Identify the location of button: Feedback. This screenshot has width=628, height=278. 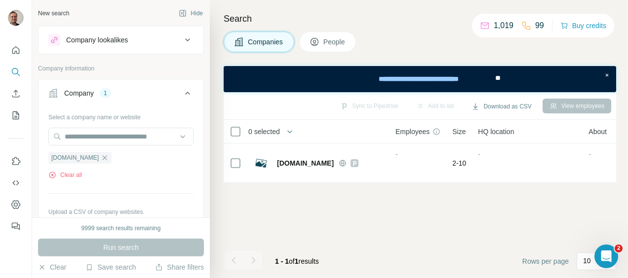
(16, 227).